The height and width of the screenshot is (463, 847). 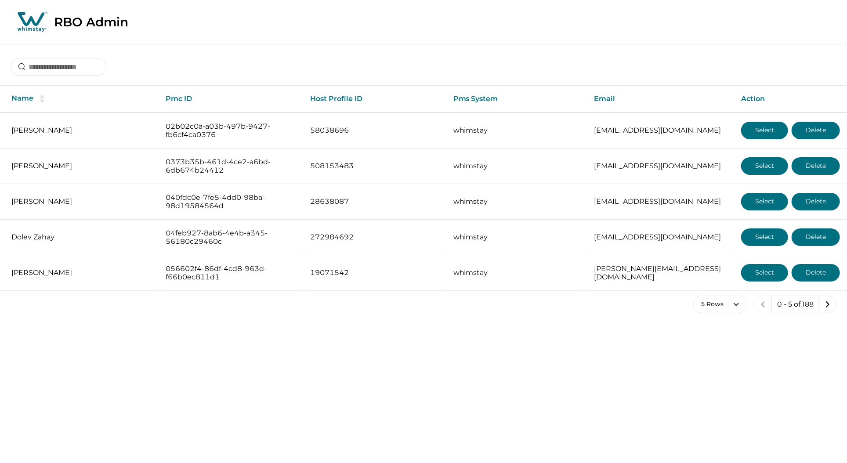 What do you see at coordinates (374, 99) in the screenshot?
I see `th: Host Profile ID` at bounding box center [374, 99].